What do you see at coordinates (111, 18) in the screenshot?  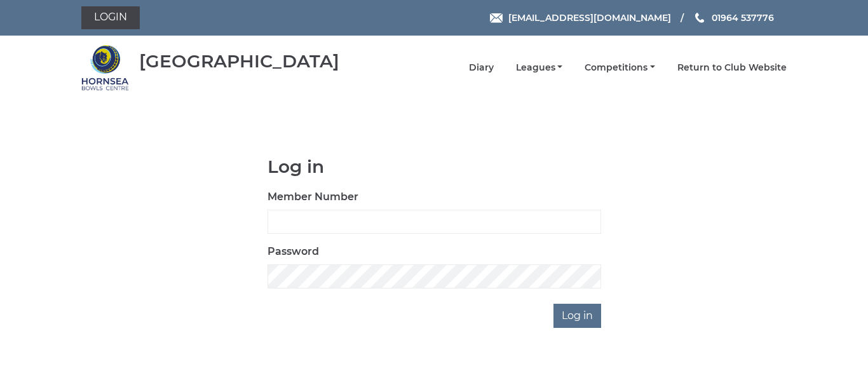 I see `a: Login` at bounding box center [111, 18].